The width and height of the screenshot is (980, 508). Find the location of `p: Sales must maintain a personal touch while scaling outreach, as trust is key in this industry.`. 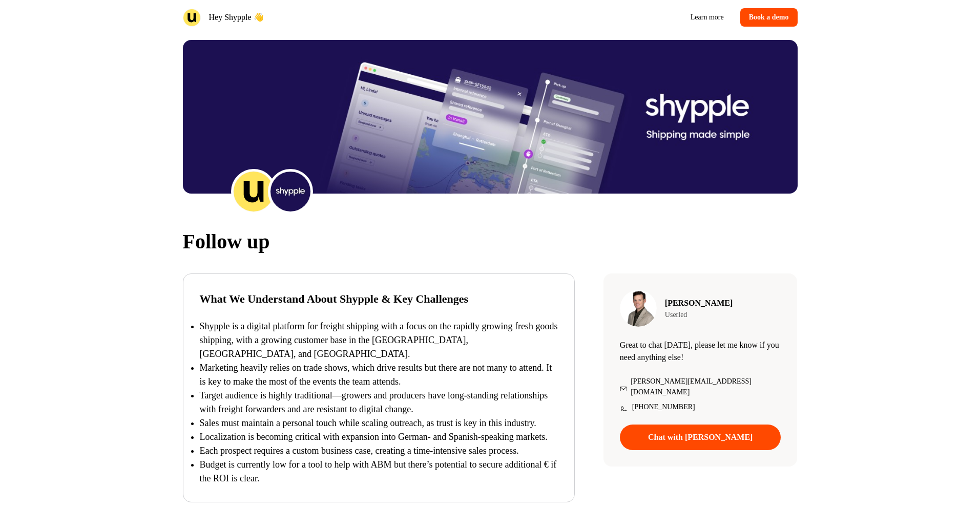

p: Sales must maintain a personal touch while scaling outreach, as trust is key in this industry. is located at coordinates (368, 423).